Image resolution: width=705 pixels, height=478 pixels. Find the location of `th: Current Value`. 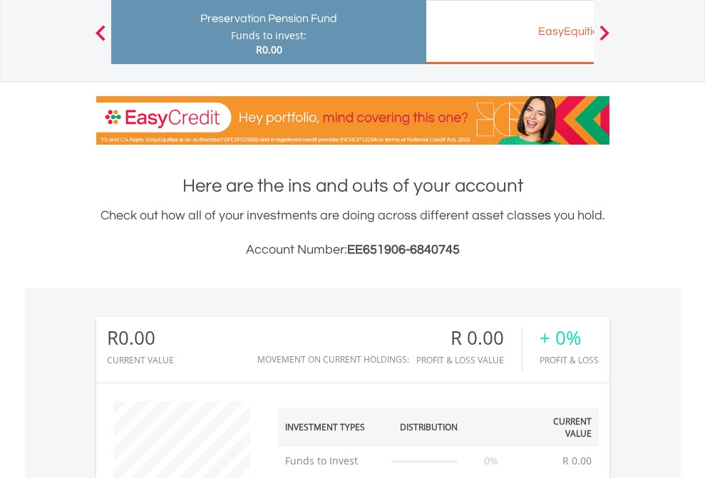

th: Current Value is located at coordinates (558, 428).